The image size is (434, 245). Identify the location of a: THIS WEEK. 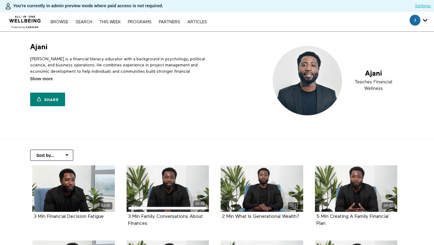
(110, 22).